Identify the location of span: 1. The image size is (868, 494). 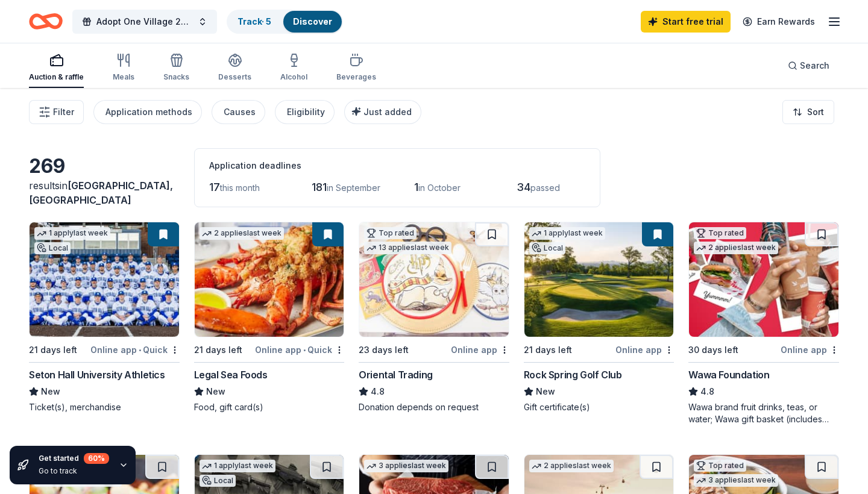
(416, 187).